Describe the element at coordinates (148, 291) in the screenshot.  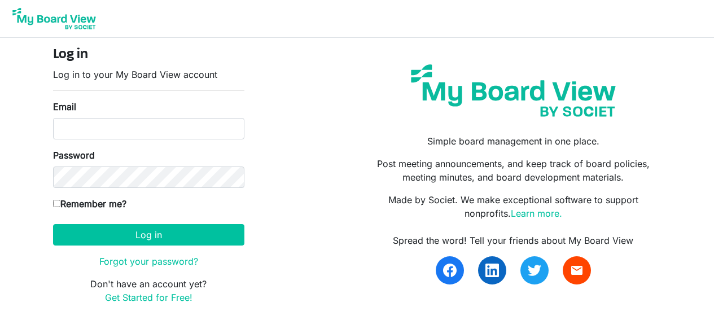
I see `p: Don't have an account yet?` at that location.